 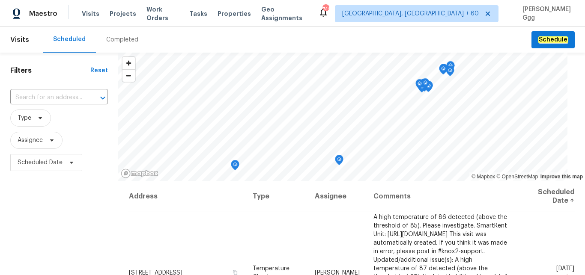 I want to click on span: Scheduled Date, so click(x=40, y=163).